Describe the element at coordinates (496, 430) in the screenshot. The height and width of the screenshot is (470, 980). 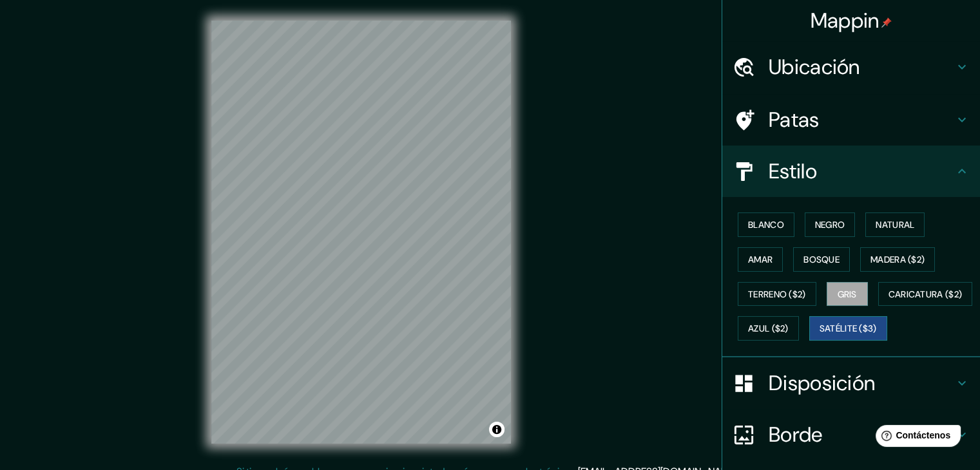
I see `button: Activar o desactivar atribución` at that location.